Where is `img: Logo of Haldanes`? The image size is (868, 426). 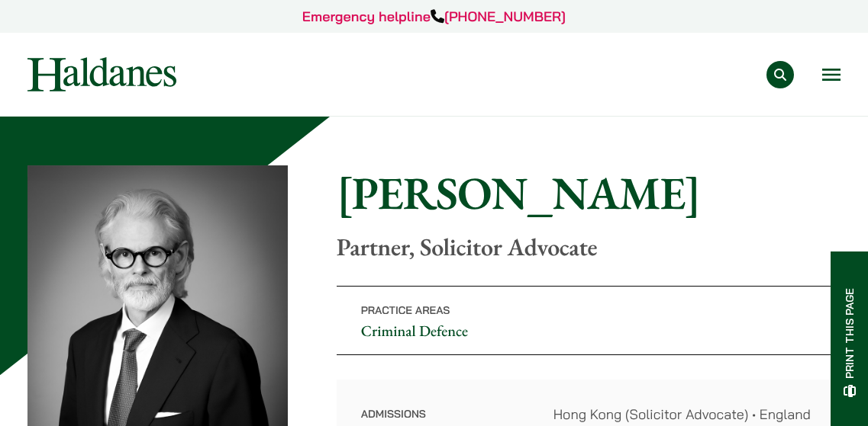 img: Logo of Haldanes is located at coordinates (101, 74).